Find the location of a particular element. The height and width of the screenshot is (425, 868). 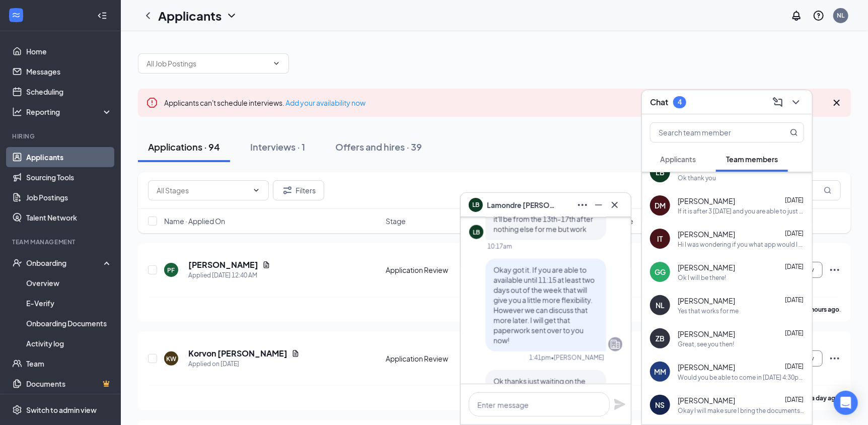

a: E-Verify is located at coordinates (69, 303).